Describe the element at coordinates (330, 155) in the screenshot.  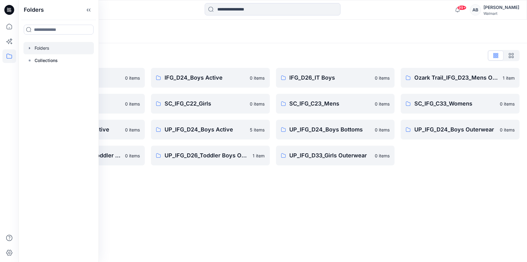
I see `p: UP_IFG_D33_Girls Outerwear` at that location.